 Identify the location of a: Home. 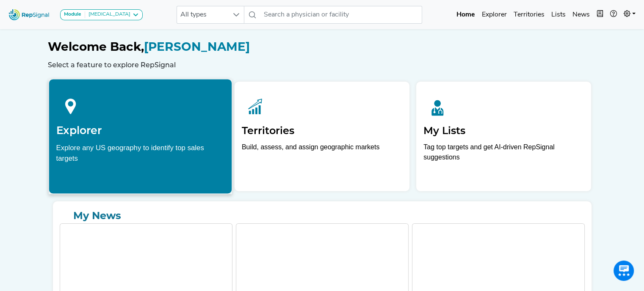
(465, 15).